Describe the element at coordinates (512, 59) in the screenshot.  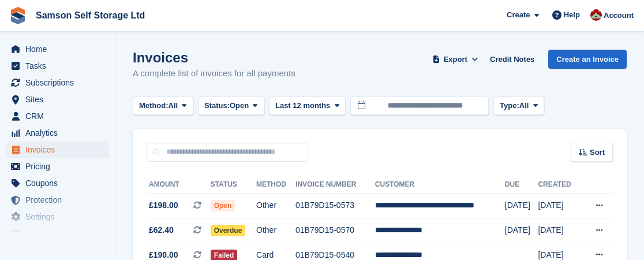
I see `a: Credit Notes` at that location.